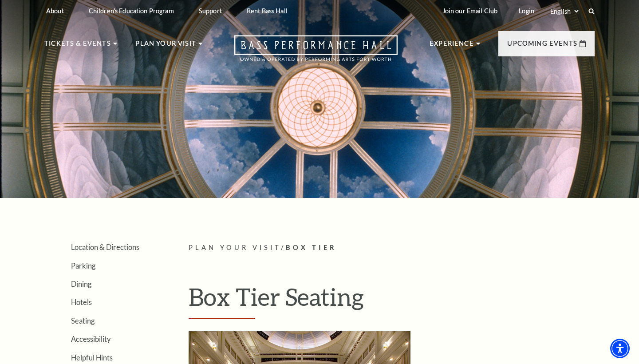  I want to click on div: Accessibility Menu, so click(620, 348).